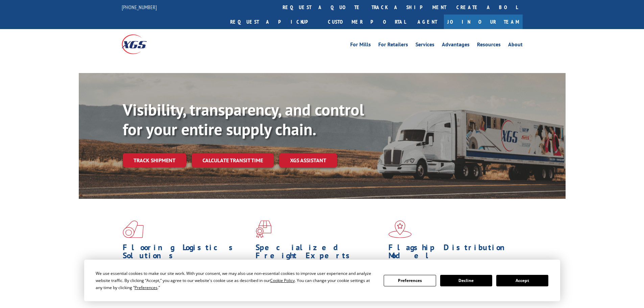 Image resolution: width=644 pixels, height=308 pixels. I want to click on h1: Flooring Logistics Solutions, so click(187, 253).